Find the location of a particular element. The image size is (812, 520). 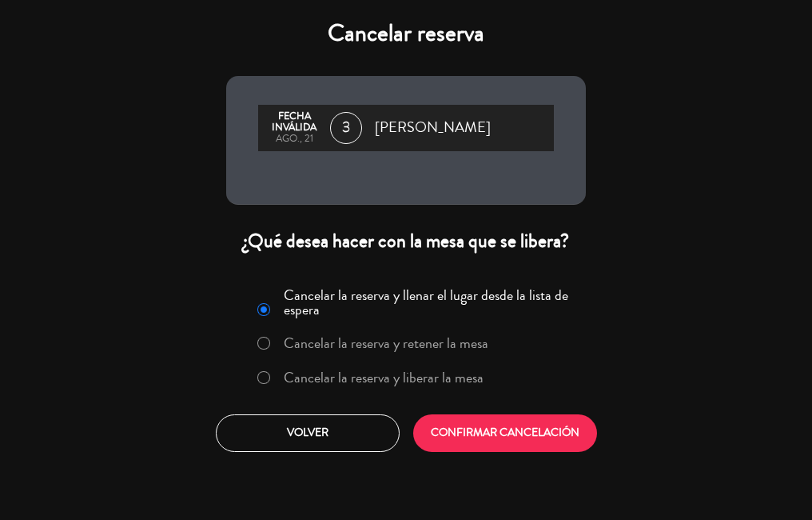

button: Volver is located at coordinates (308, 433).